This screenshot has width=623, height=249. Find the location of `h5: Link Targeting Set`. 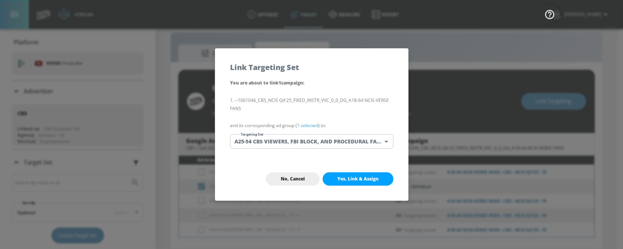

h5: Link Targeting Set is located at coordinates (265, 67).